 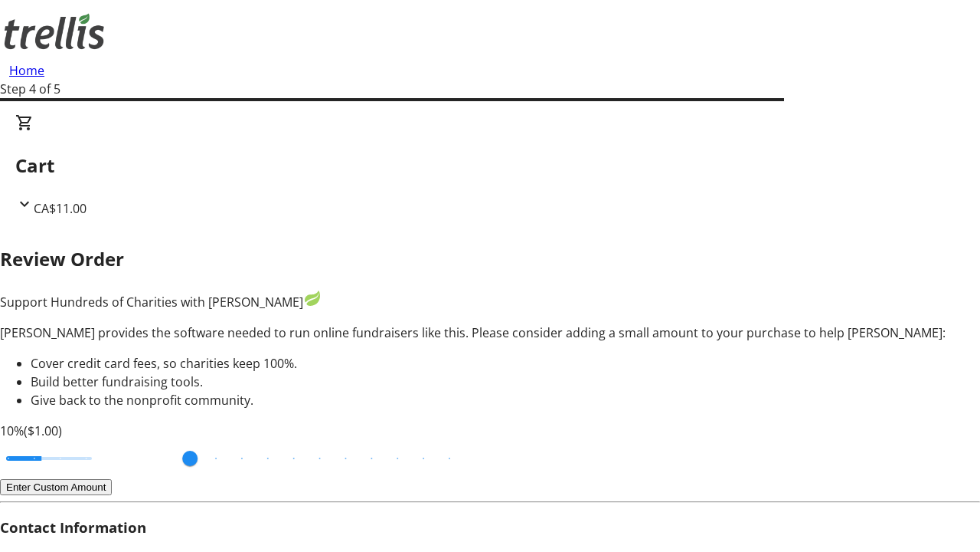 I want to click on div: CartCA$11.00, so click(x=490, y=166).